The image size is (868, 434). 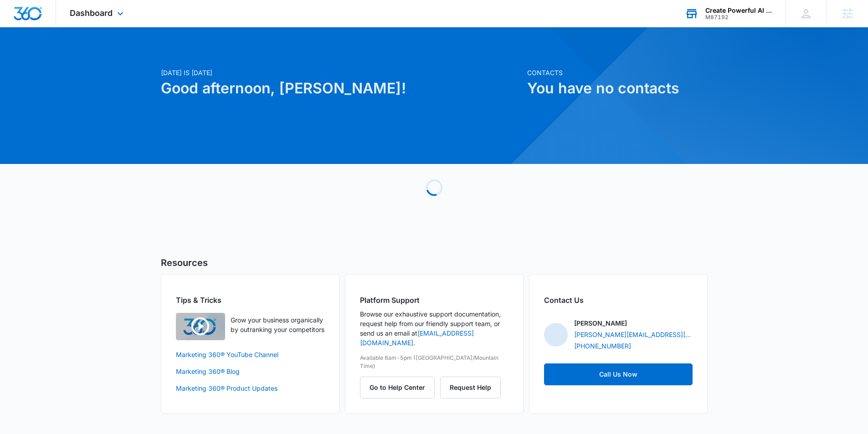 What do you see at coordinates (434, 263) in the screenshot?
I see `h5: Resources` at bounding box center [434, 263].